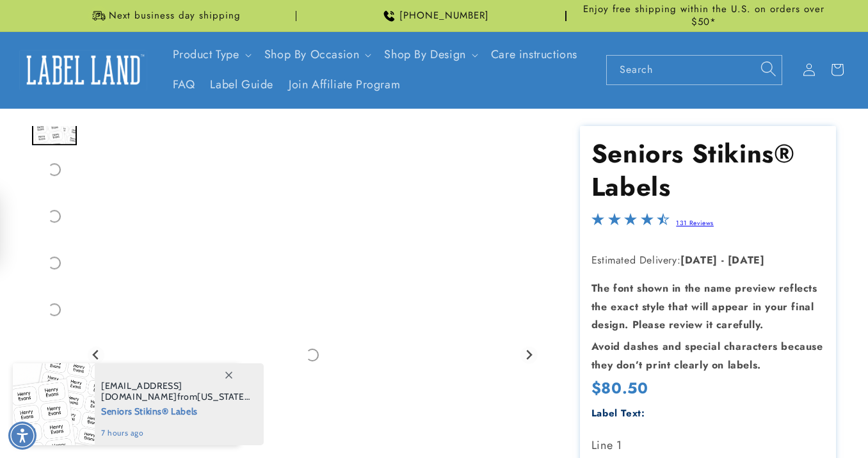  What do you see at coordinates (708, 170) in the screenshot?
I see `h1: Seniors Stikins® Labels` at bounding box center [708, 170].